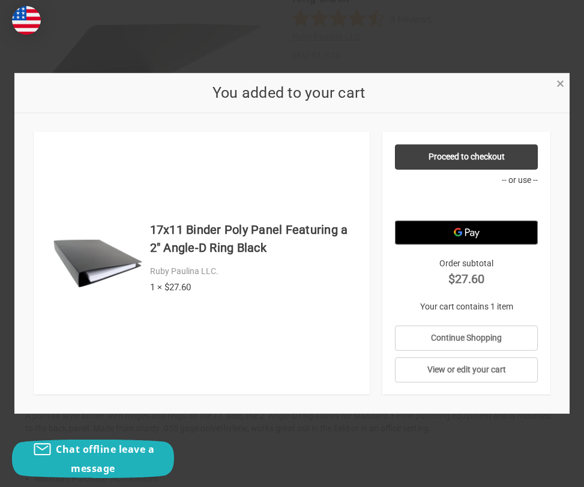 The image size is (584, 487). I want to click on button: Google Pay, so click(466, 233).